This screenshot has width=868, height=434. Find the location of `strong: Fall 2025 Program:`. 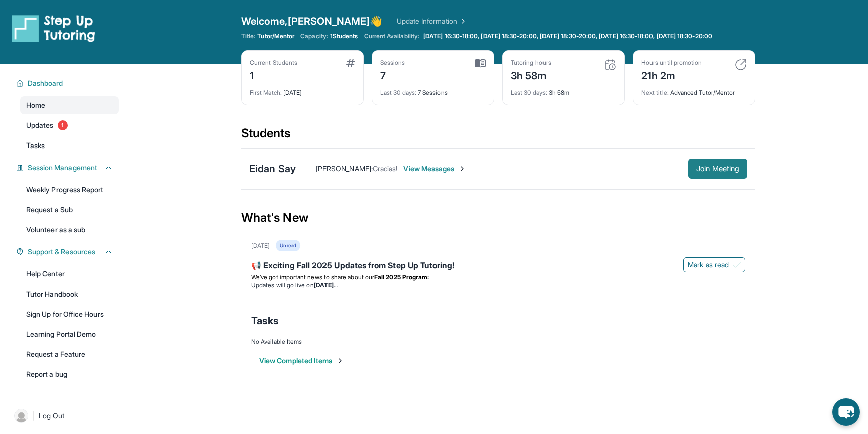

strong: Fall 2025 Program: is located at coordinates (401, 277).